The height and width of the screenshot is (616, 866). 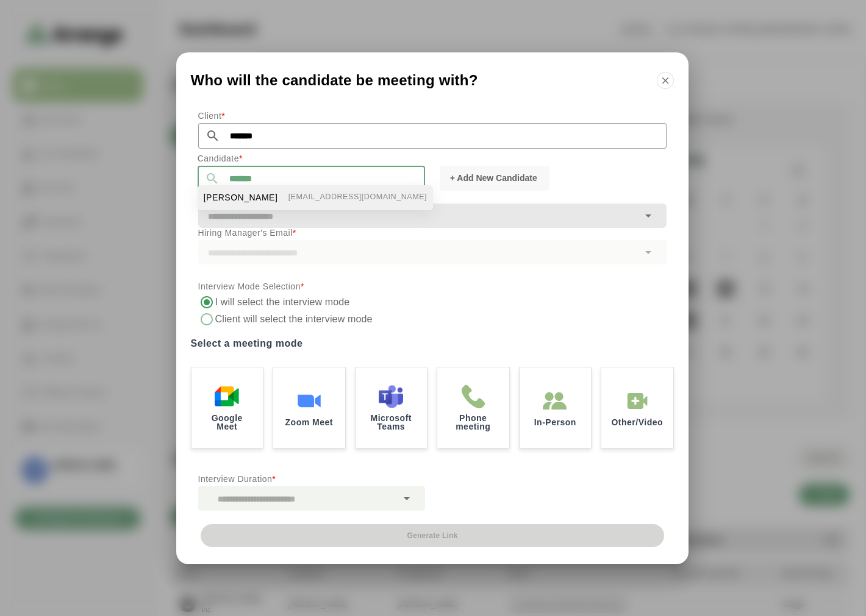 What do you see at coordinates (311, 158) in the screenshot?
I see `p: Candidate` at bounding box center [311, 158].